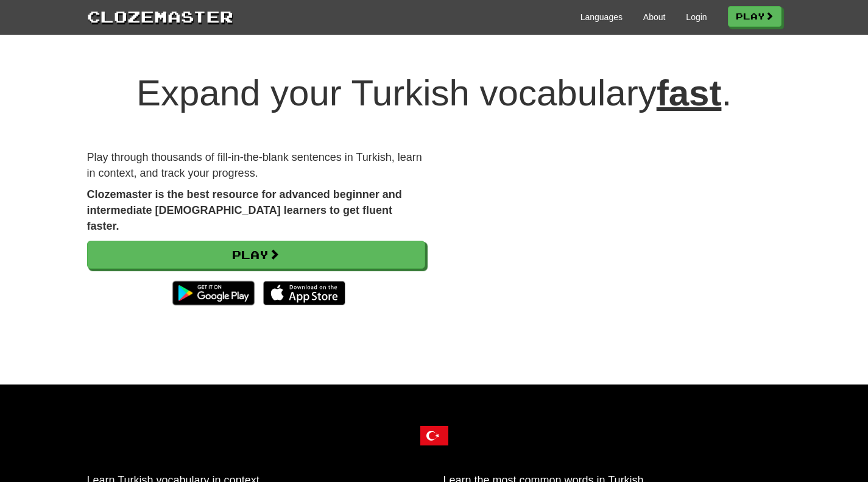 This screenshot has width=868, height=482. I want to click on img: Get it on Google Play, so click(213, 293).